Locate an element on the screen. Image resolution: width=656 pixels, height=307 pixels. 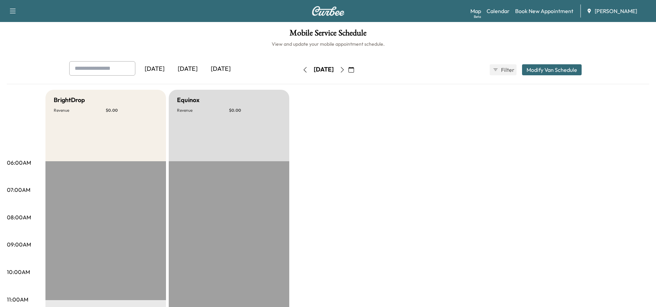
h5: BrightDrop is located at coordinates (69, 100).